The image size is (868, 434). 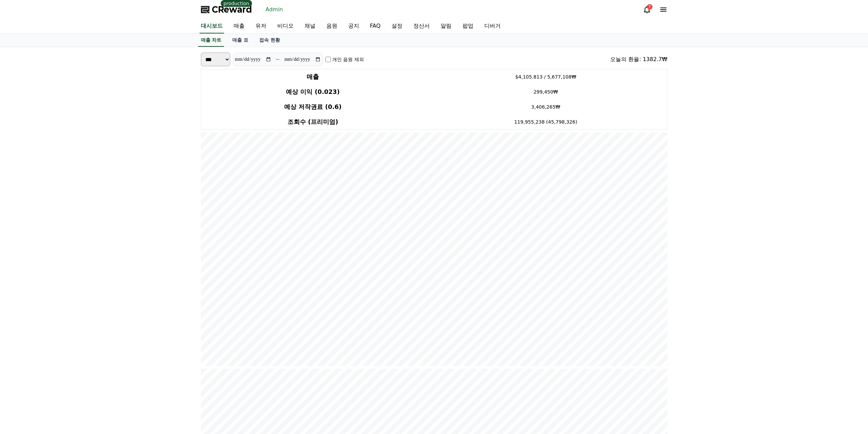 I want to click on a: 매출 표, so click(x=240, y=40).